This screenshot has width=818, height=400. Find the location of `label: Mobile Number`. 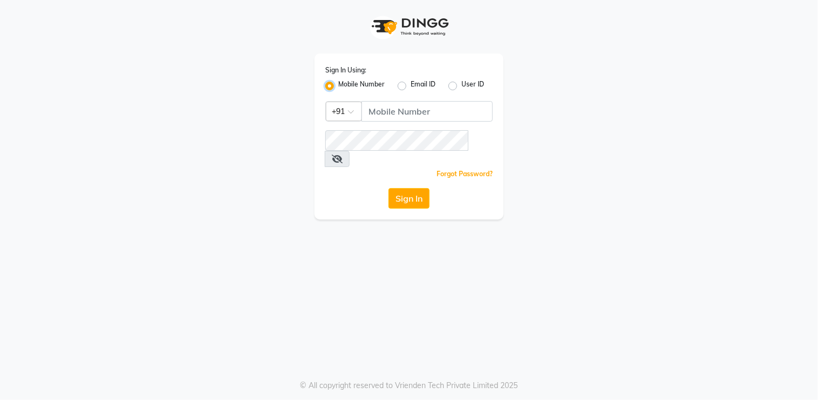

label: Mobile Number is located at coordinates (362, 86).